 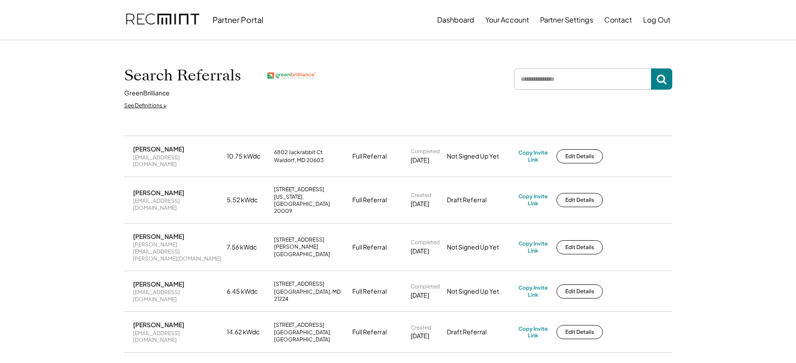 What do you see at coordinates (248, 332) in the screenshot?
I see `div: 14.62 kWdc` at bounding box center [248, 332].